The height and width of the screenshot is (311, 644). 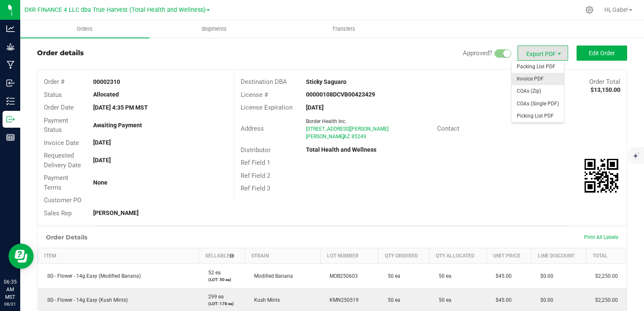 What do you see at coordinates (271, 276) in the screenshot?
I see `span: Modified Banana` at bounding box center [271, 276].